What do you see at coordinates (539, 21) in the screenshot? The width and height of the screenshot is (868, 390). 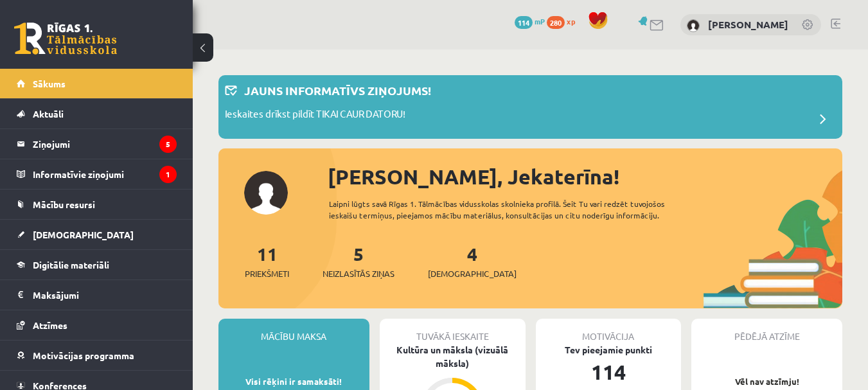 I see `span: mP` at bounding box center [539, 21].